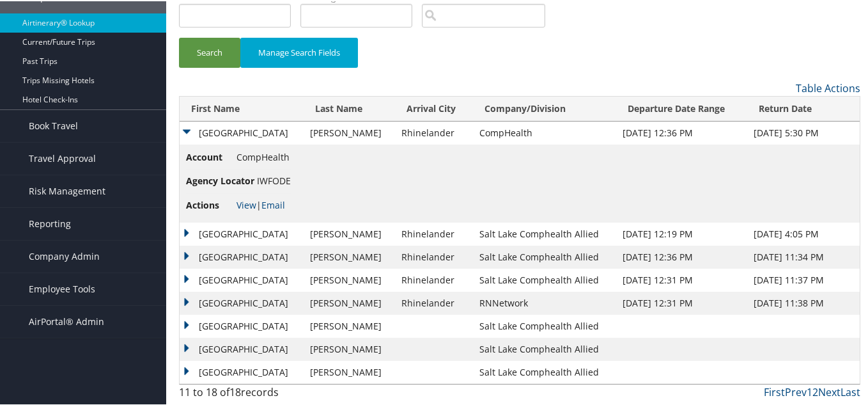 This screenshot has height=405, width=868. What do you see at coordinates (804, 108) in the screenshot?
I see `th: Return Date: activate to sort column ascending` at bounding box center [804, 108].